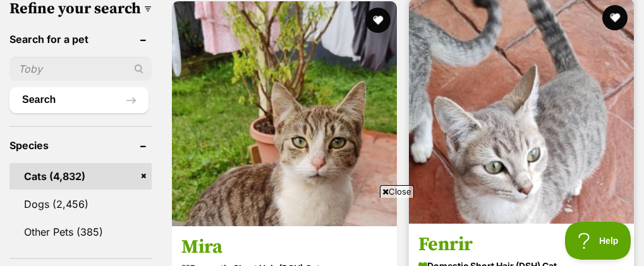 The image size is (644, 266). Describe the element at coordinates (80, 204) in the screenshot. I see `a: Dogs (2,456)` at that location.